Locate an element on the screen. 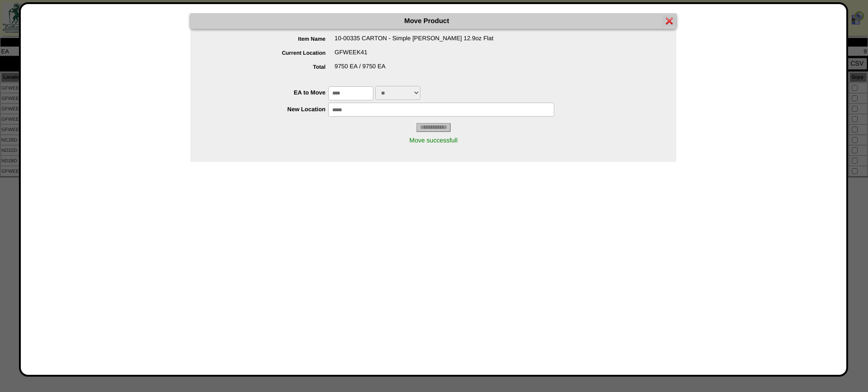  img: error.gif is located at coordinates (670, 21).